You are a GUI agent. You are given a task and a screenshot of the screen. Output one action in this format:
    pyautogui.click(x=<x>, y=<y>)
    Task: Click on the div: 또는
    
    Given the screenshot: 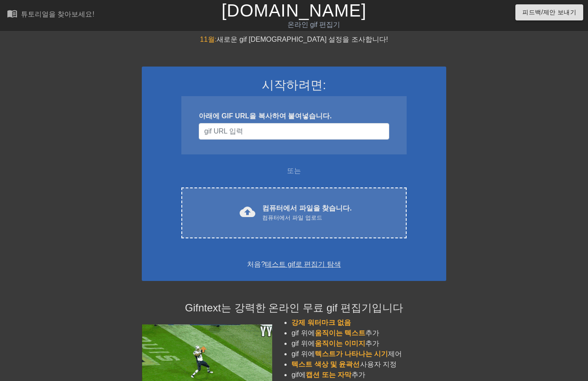 What is the action you would take?
    pyautogui.click(x=294, y=171)
    